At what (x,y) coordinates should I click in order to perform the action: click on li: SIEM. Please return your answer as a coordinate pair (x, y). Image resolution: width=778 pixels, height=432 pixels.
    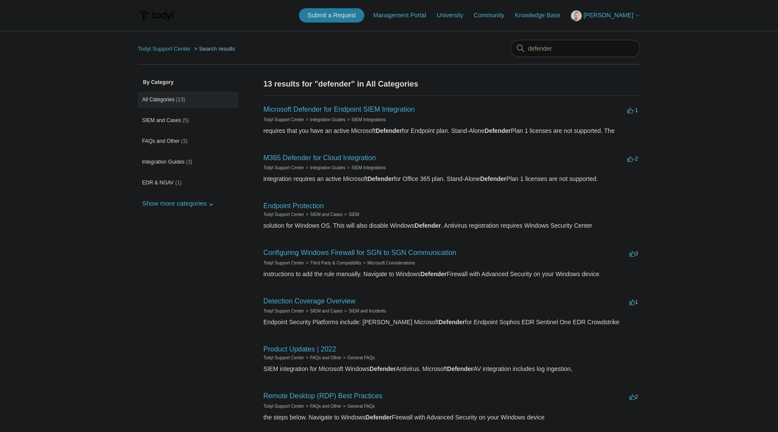
    Looking at the image, I should click on (351, 214).